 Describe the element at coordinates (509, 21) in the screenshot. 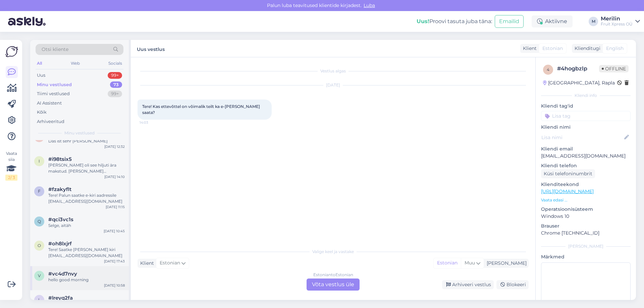

I see `button: Emailid` at that location.